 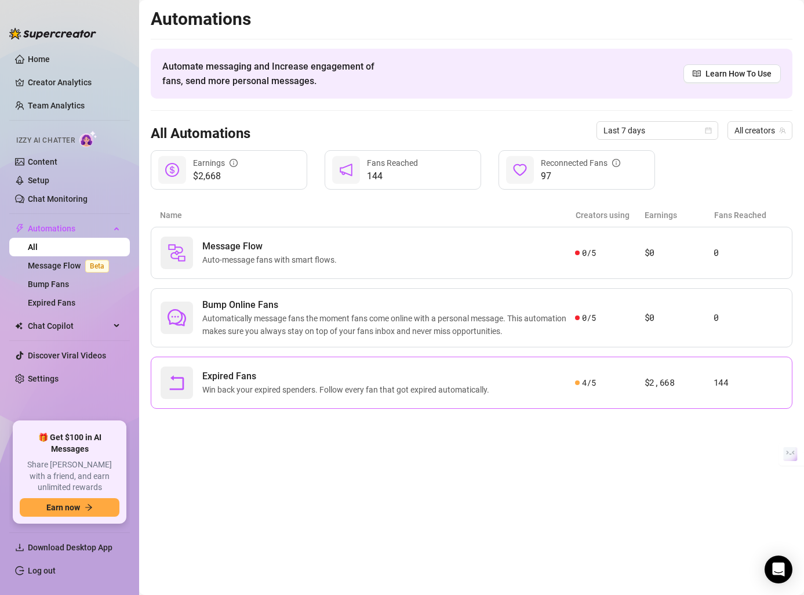 I want to click on a: Learn How To Use, so click(x=732, y=74).